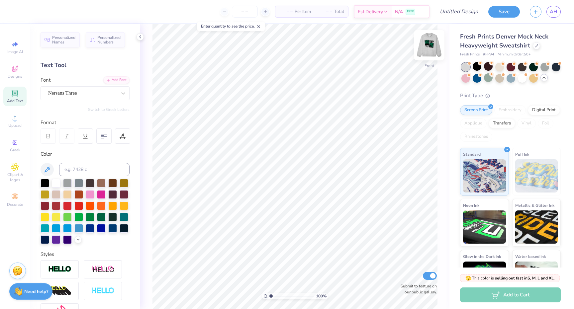  What do you see at coordinates (502, 124) in the screenshot?
I see `div: Transfers` at bounding box center [502, 124].